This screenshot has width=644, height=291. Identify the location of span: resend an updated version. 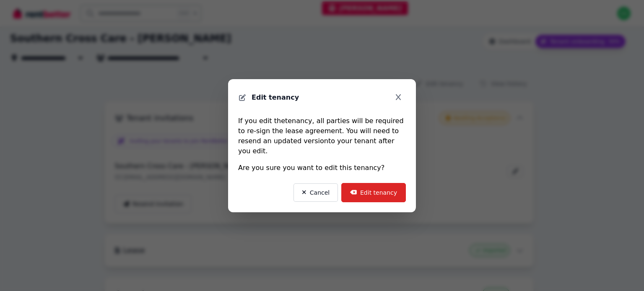
(283, 141).